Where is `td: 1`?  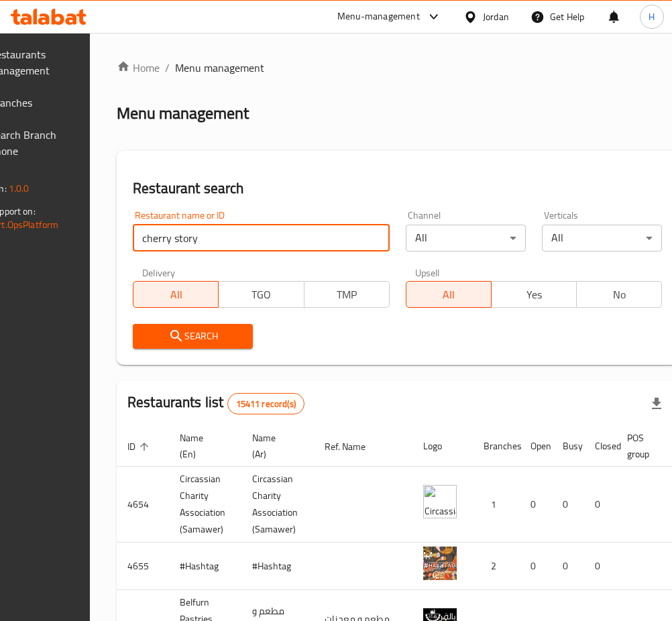
td: 1 is located at coordinates (496, 505).